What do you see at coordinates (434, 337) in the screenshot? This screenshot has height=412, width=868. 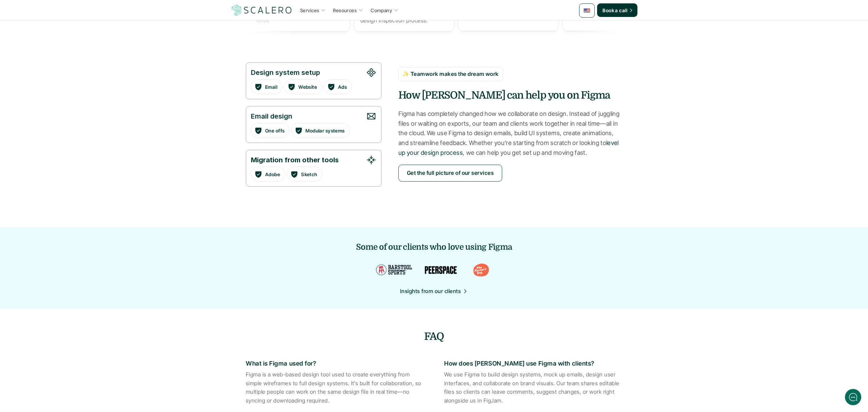 I see `h4: FAQ` at bounding box center [434, 337].